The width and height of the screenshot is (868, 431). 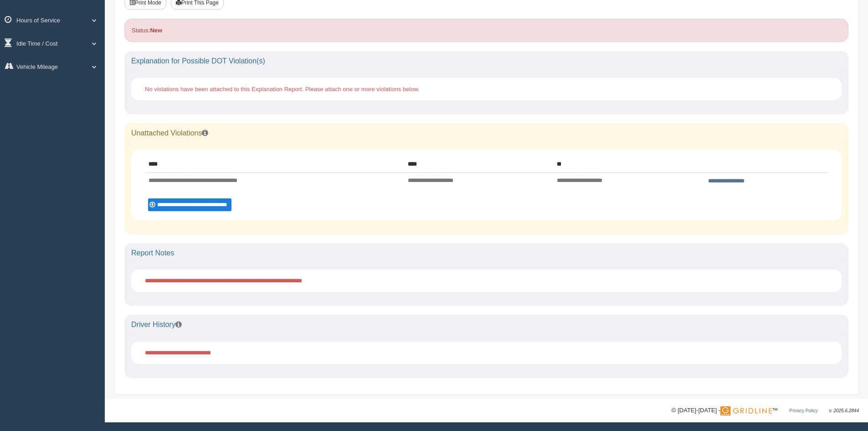 What do you see at coordinates (156, 30) in the screenshot?
I see `strong: New` at bounding box center [156, 30].